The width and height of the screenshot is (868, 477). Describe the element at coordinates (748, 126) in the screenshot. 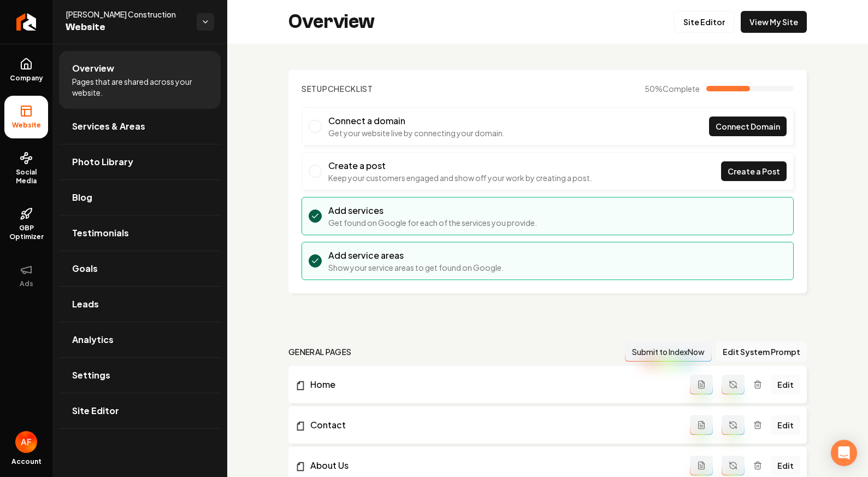

I see `a: Connect Domain` at that location.